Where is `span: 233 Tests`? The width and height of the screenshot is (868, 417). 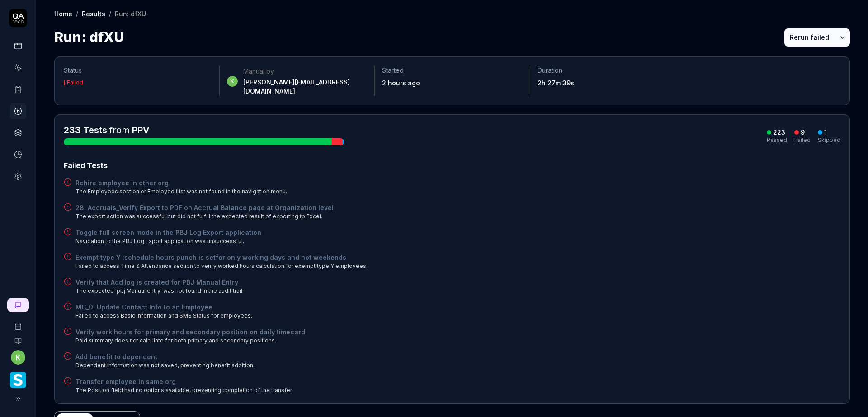 span: 233 Tests is located at coordinates (86, 130).